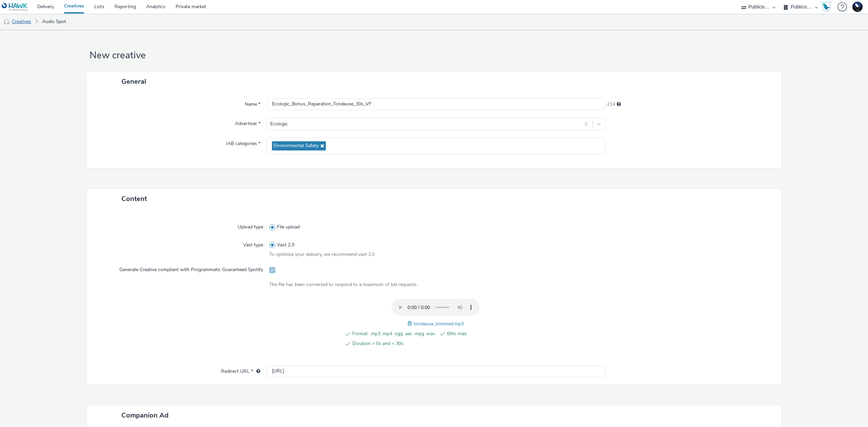 Image resolution: width=868 pixels, height=427 pixels. What do you see at coordinates (435, 371) in the screenshot?
I see `input: url...` at bounding box center [435, 371].